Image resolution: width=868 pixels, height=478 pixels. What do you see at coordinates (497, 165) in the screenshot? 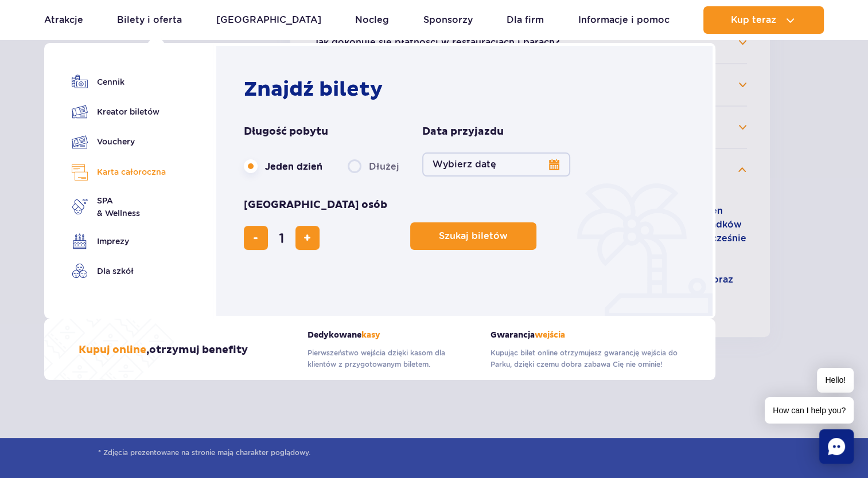
I see `button: Wybierz datę` at bounding box center [497, 165].